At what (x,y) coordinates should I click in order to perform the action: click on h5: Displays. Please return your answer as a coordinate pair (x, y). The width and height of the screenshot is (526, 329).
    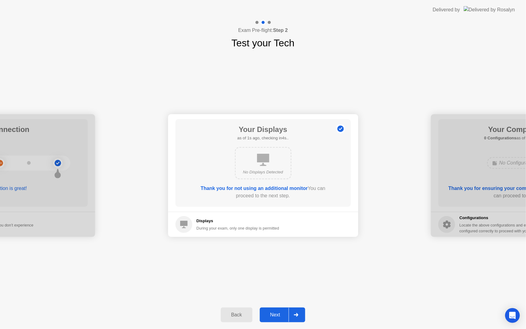
    Looking at the image, I should click on (238, 221).